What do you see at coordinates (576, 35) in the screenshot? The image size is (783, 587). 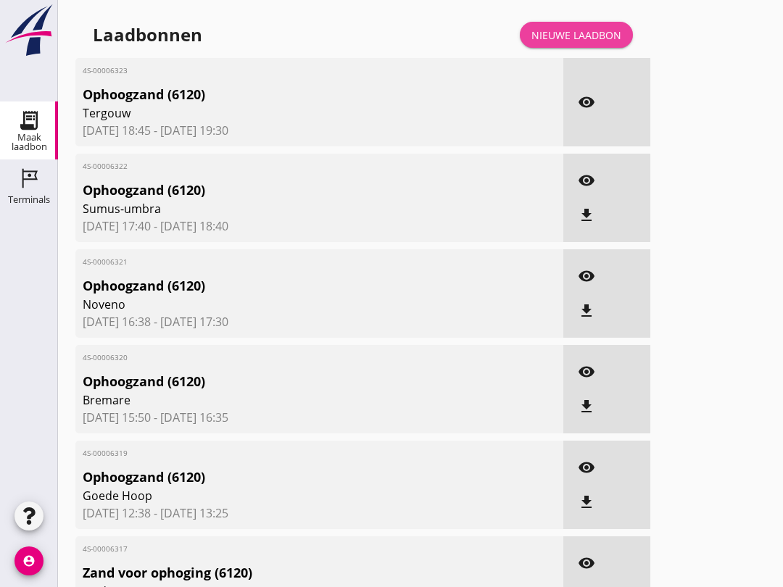 I see `a: Nieuwe laadbon` at bounding box center [576, 35].